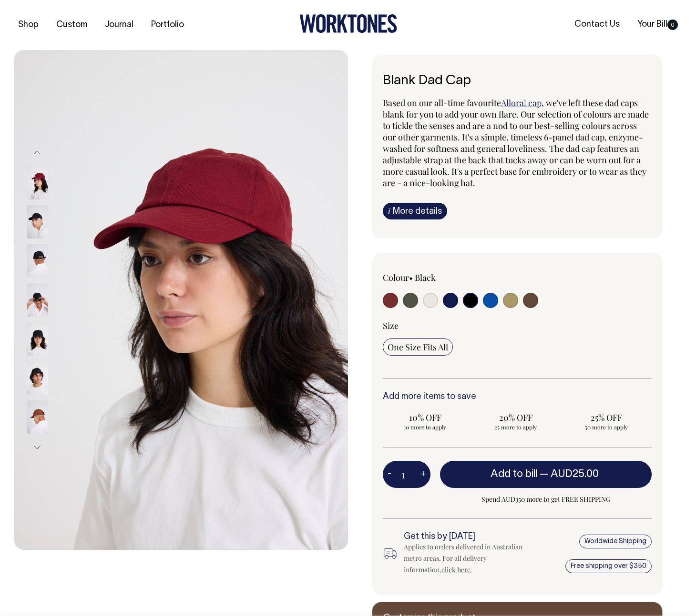  Describe the element at coordinates (442, 103) in the screenshot. I see `span: Based on our all-time favourite` at that location.